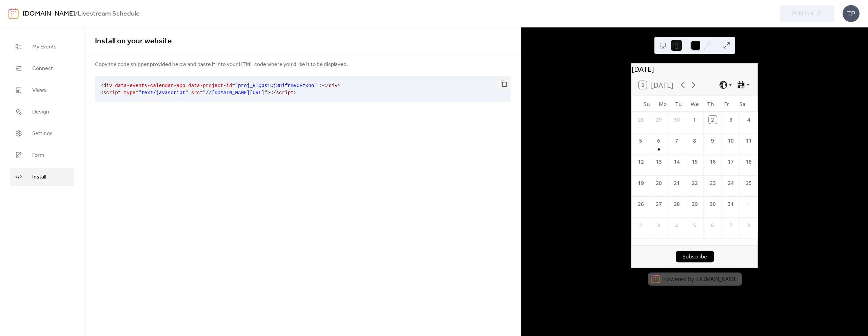 This screenshot has width=868, height=336. What do you see at coordinates (713, 162) in the screenshot?
I see `div: 16` at bounding box center [713, 162].